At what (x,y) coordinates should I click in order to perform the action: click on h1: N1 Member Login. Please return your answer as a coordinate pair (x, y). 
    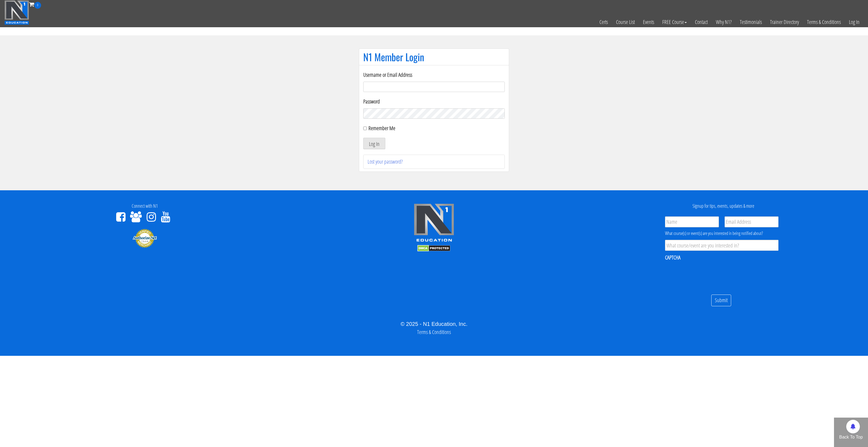
    Looking at the image, I should click on (434, 57).